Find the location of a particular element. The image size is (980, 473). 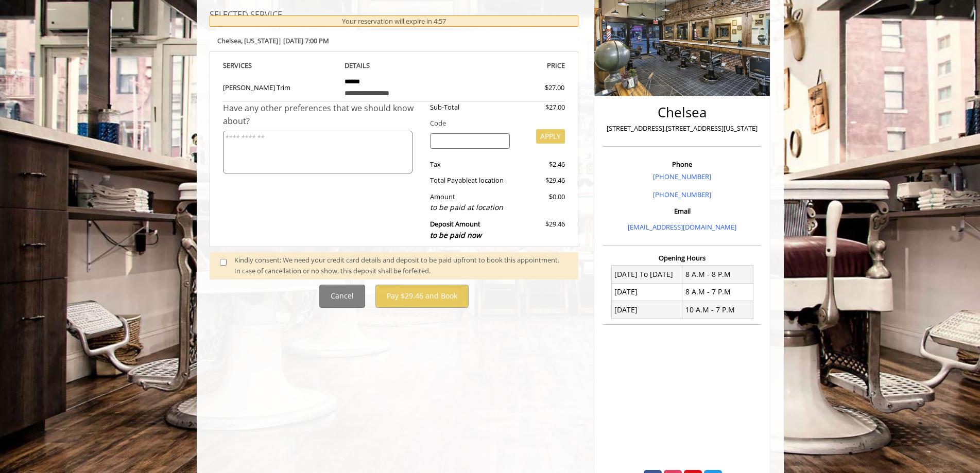

h3: Phone is located at coordinates (682, 164).